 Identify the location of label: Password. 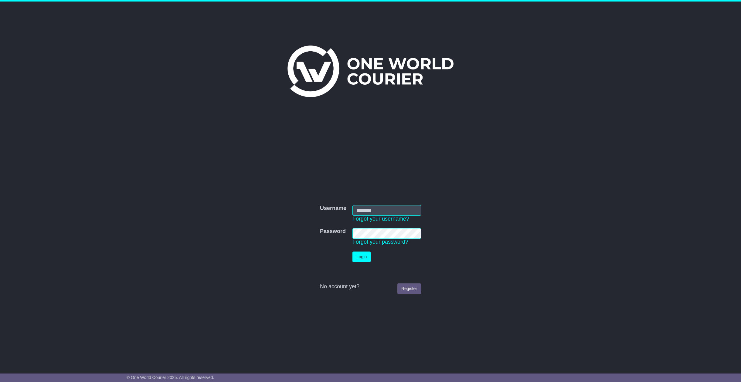
(333, 232).